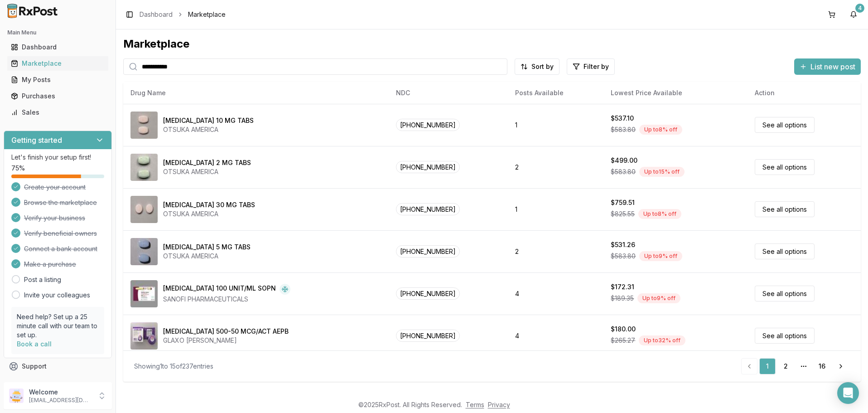 The width and height of the screenshot is (868, 413). Describe the element at coordinates (144, 209) in the screenshot. I see `img: Abilify 30 MG TABS` at that location.